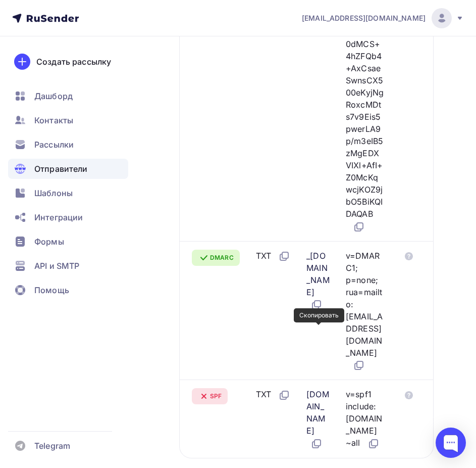 This screenshot has height=468, width=476. I want to click on a: Контакты, so click(68, 121).